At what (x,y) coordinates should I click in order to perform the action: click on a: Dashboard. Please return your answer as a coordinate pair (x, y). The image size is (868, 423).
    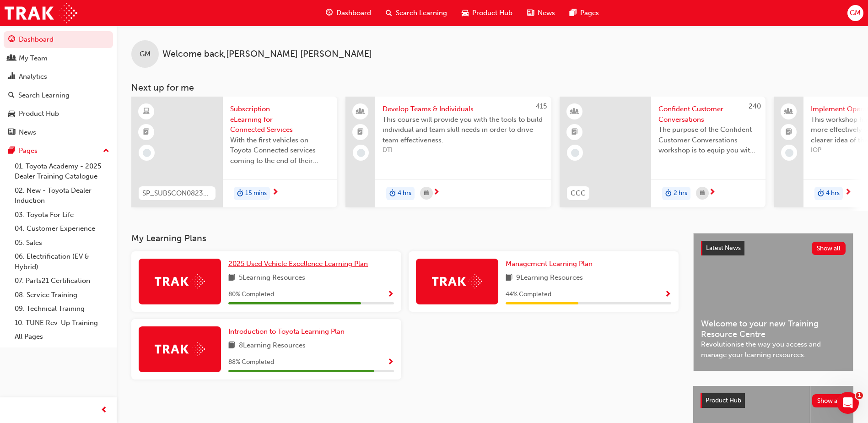
    Looking at the image, I should click on (59, 40).